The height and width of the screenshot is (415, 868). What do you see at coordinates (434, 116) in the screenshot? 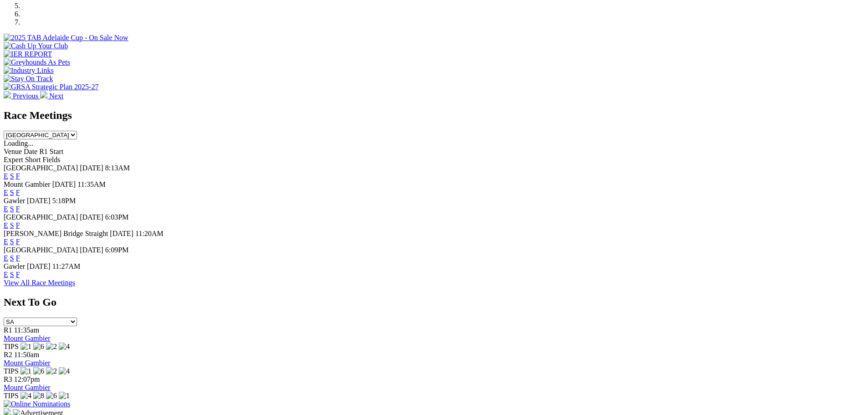
I see `h2: Race Meetings` at bounding box center [434, 116].